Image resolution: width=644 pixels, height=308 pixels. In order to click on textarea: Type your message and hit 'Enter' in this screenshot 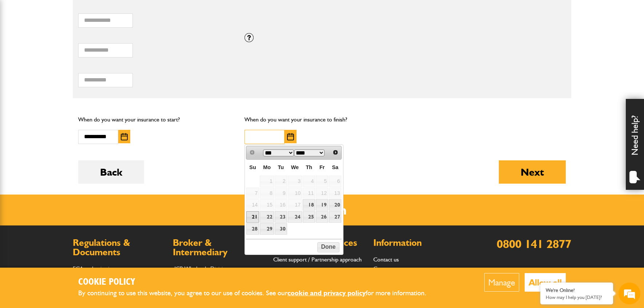, I will do `click(71, 175)`.